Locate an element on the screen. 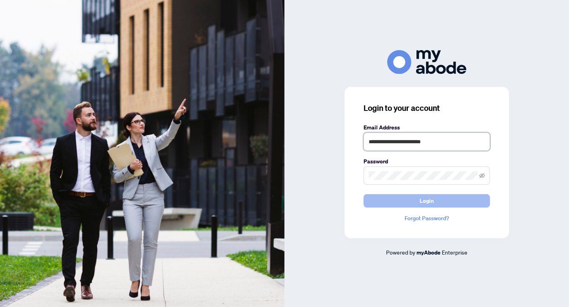 The width and height of the screenshot is (569, 307). label: Password is located at coordinates (427, 162).